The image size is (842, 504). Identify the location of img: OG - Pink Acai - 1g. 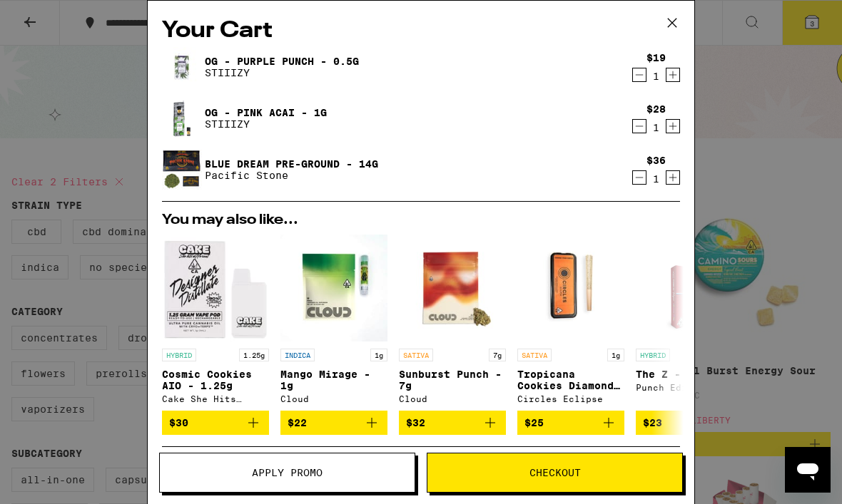
(182, 119).